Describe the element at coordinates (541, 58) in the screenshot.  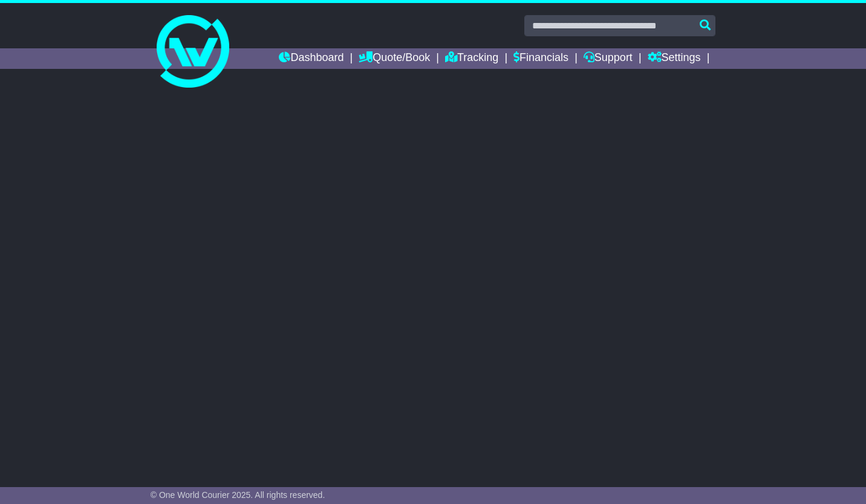
I see `a: Financials` at that location.